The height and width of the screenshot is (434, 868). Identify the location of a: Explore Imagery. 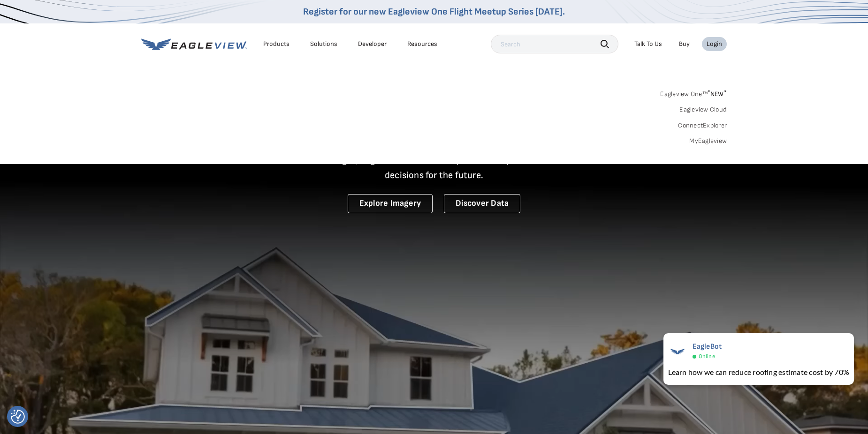
(390, 203).